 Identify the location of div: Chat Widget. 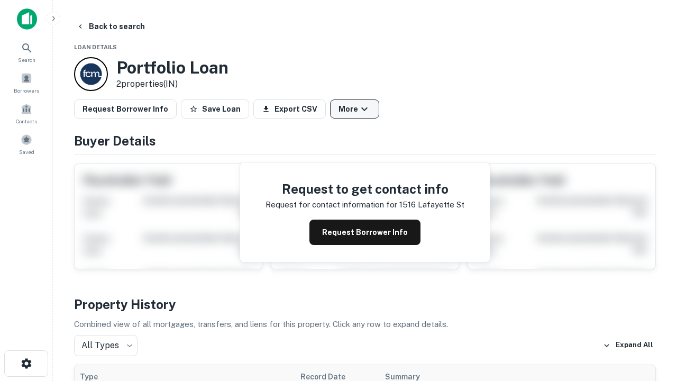
(651, 322).